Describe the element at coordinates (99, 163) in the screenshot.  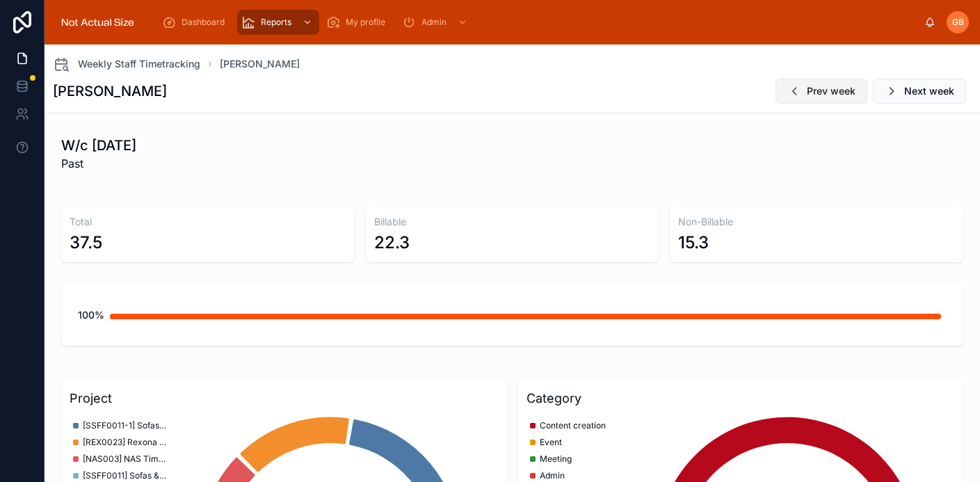
I see `span: Past` at that location.